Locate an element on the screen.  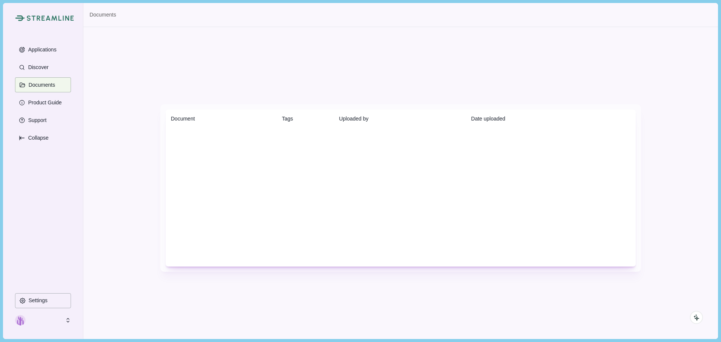
p: Applications is located at coordinates (41, 50).